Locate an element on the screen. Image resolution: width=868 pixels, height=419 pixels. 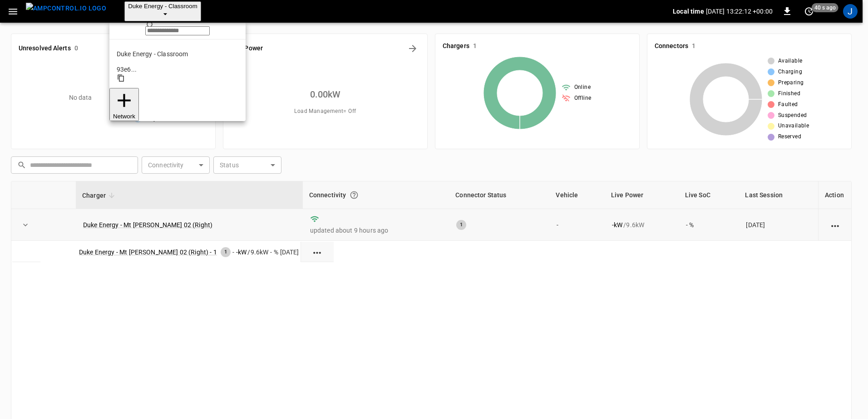
h6: Live Power is located at coordinates (246, 49).